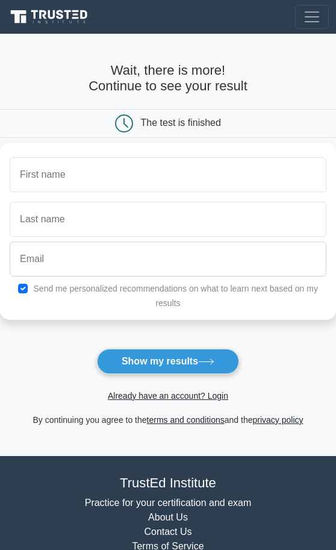 Image resolution: width=336 pixels, height=550 pixels. Describe the element at coordinates (167, 531) in the screenshot. I see `a: Contact Us` at that location.